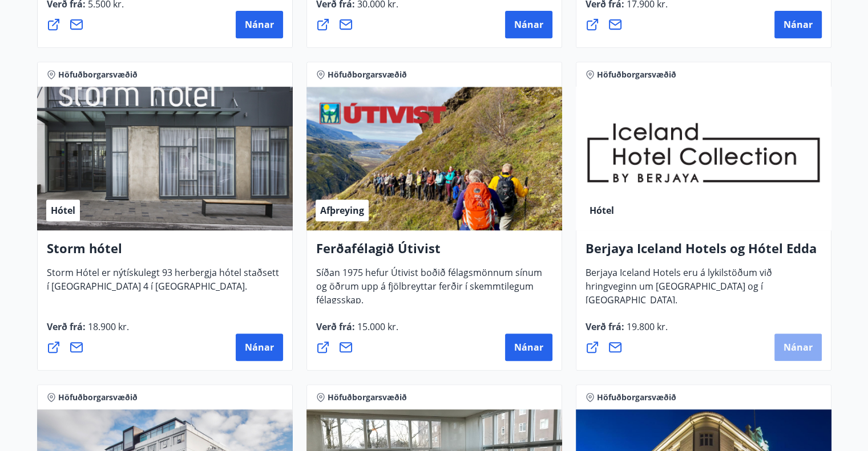 This screenshot has height=451, width=868. What do you see at coordinates (429, 291) in the screenshot?
I see `span: Síðan 1975 hefur Útivist boðið félagsmönnum sínum og öðrum upp á fjölbreyttar ferðir í skemmtileg...` at bounding box center [429, 291].